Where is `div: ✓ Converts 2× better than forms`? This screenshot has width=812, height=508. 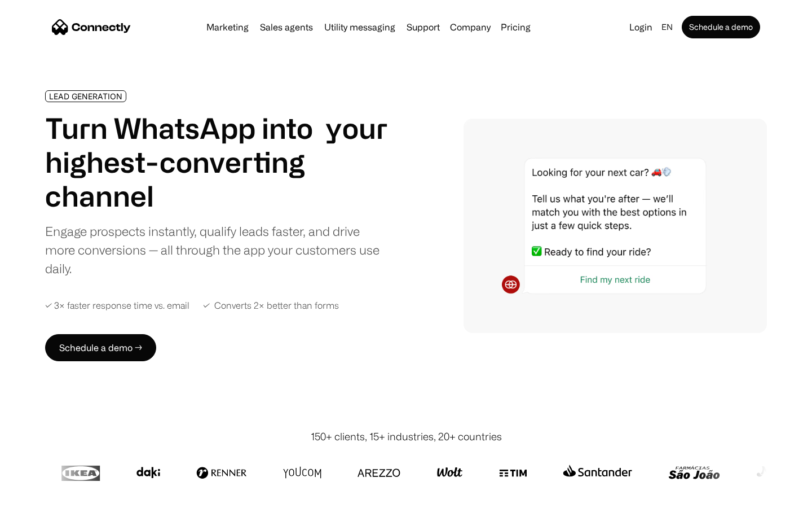
div: ✓ Converts 2× better than forms is located at coordinates (270, 305).